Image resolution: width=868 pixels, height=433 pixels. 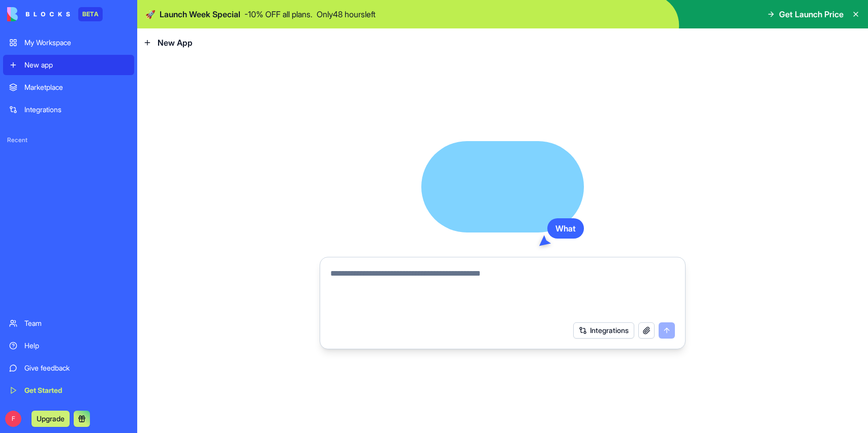 I want to click on a: My Workspace, so click(x=68, y=43).